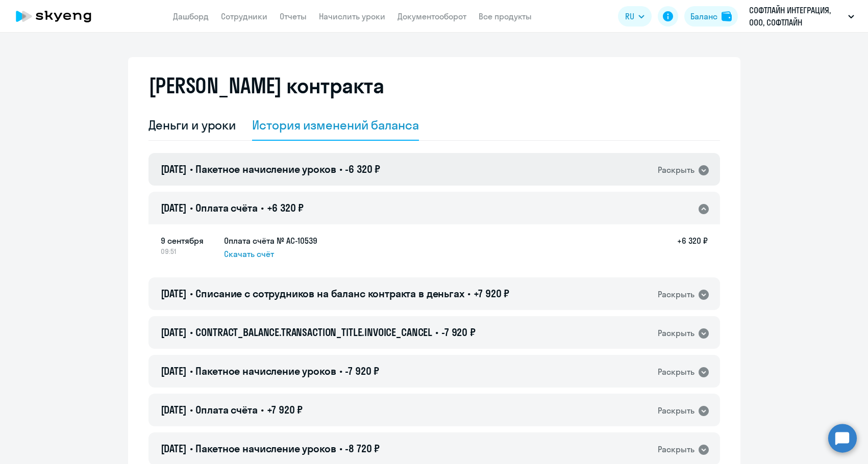 The width and height of the screenshot is (868, 464). I want to click on span: +6 320 ₽, so click(285, 208).